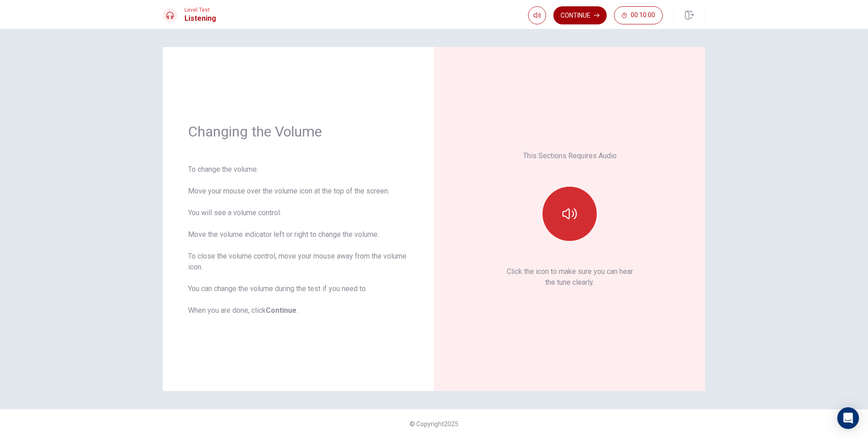 This screenshot has height=438, width=868. Describe the element at coordinates (299, 132) in the screenshot. I see `h1: Changing the Volume` at that location.